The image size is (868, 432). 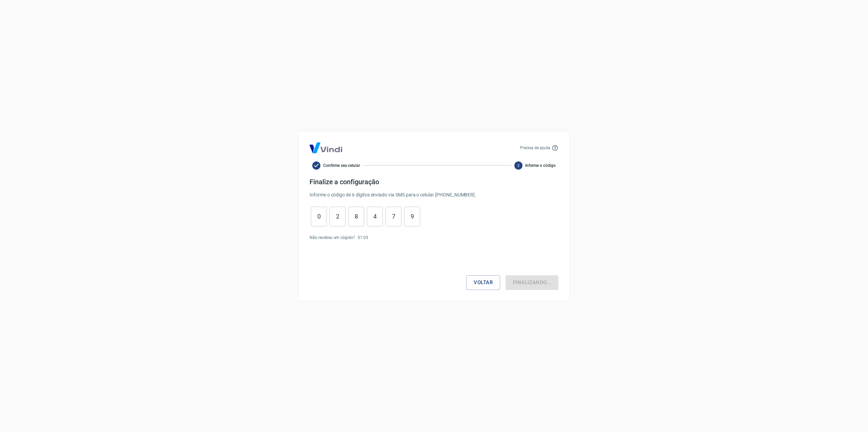 I want to click on text: 2, so click(x=519, y=165).